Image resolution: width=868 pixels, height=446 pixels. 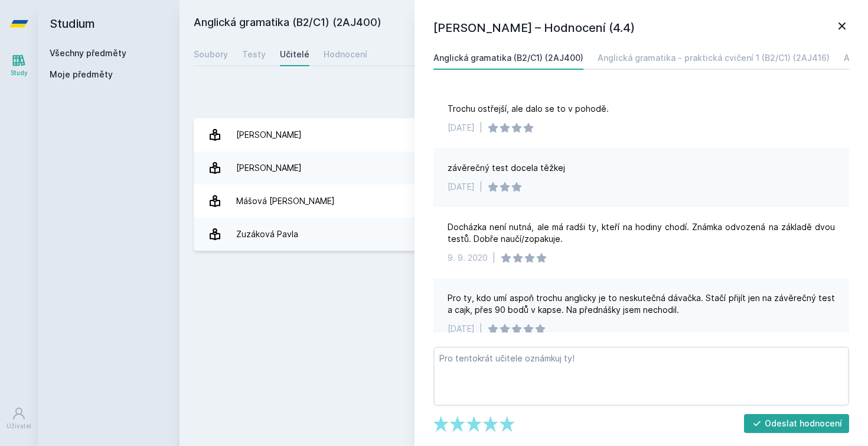 I want to click on a: Hodnocení, so click(x=346, y=54).